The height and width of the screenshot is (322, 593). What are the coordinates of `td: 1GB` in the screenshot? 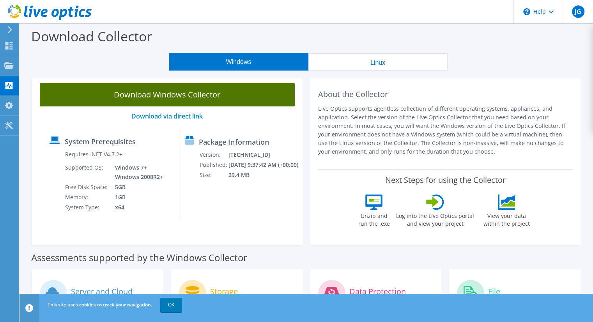 It's located at (137, 197).